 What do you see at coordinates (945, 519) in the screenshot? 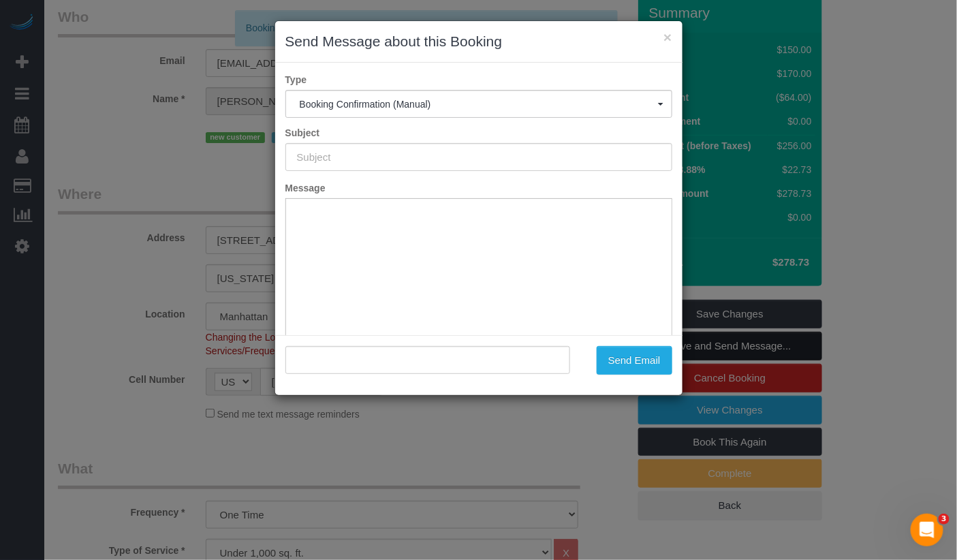
I see `span: 3` at bounding box center [945, 519].